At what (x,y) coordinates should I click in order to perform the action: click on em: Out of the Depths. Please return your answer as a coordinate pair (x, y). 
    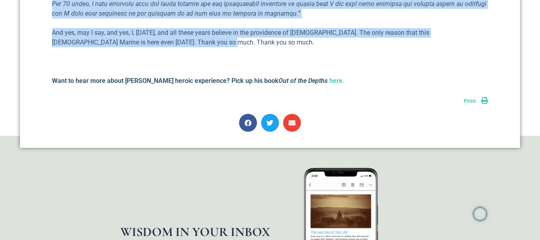
    Looking at the image, I should click on (303, 80).